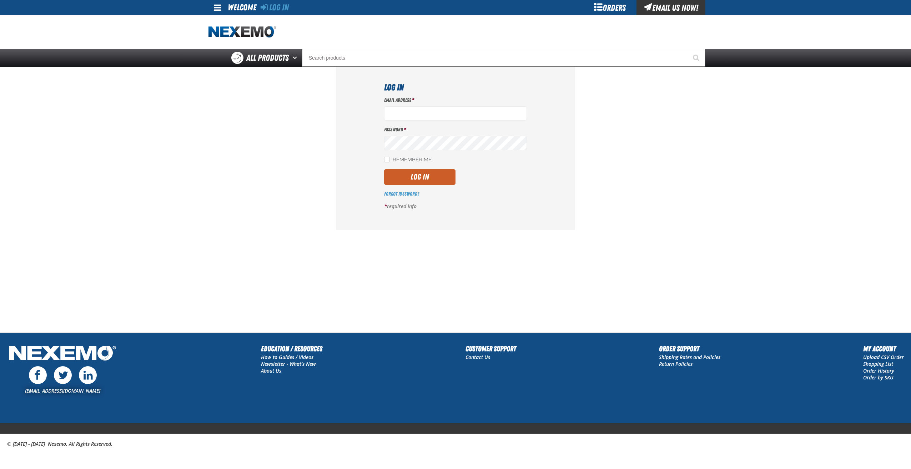 Image resolution: width=911 pixels, height=469 pixels. What do you see at coordinates (387, 160) in the screenshot?
I see `input: Remember Me` at bounding box center [387, 160].